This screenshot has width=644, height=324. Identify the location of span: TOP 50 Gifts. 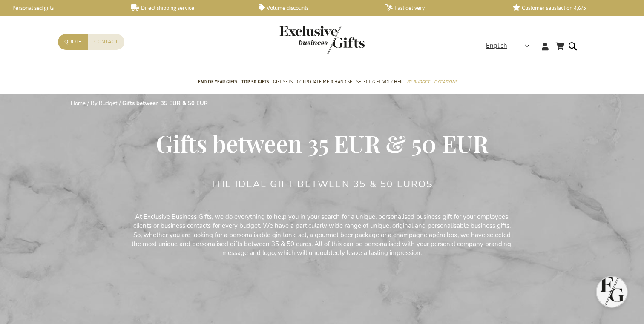
(255, 82).